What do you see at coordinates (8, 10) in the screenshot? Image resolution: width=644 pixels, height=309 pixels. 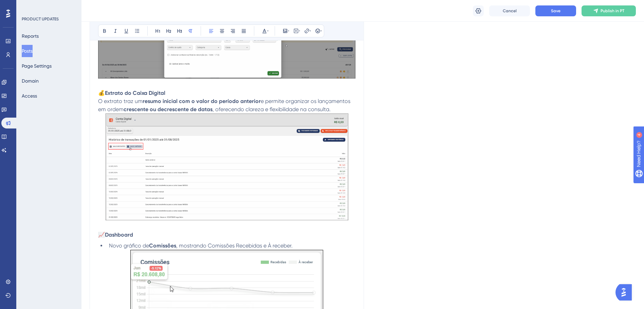 I see `img: launcher-image-alternative-text` at bounding box center [8, 10].